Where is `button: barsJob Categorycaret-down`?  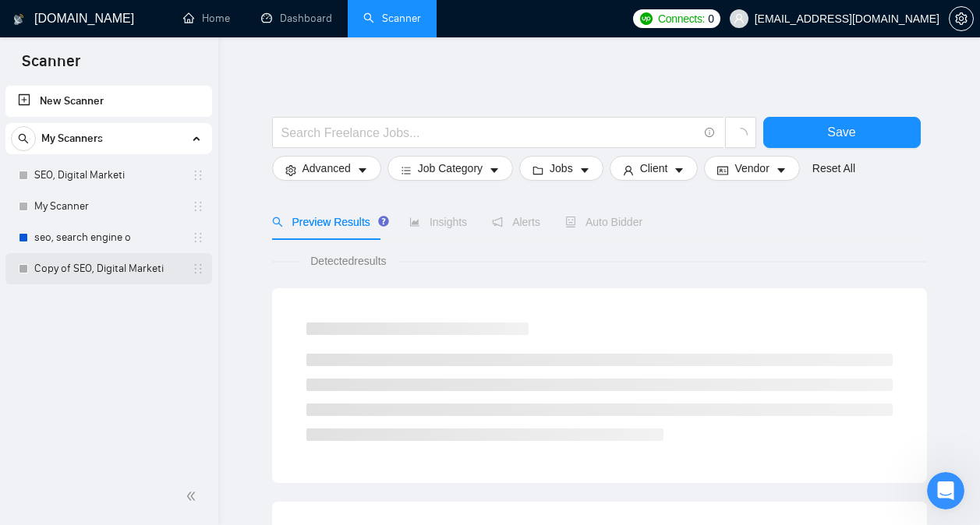 button: barsJob Categorycaret-down is located at coordinates (450, 168).